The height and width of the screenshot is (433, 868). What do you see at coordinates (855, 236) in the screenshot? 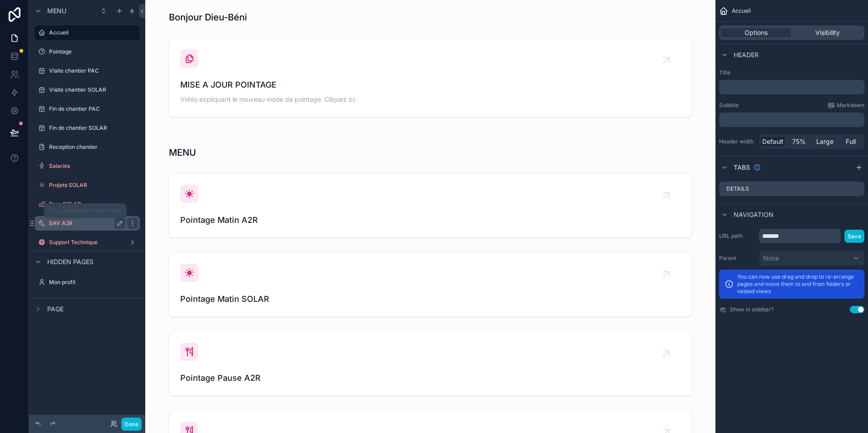
I see `button: Save` at bounding box center [855, 236].